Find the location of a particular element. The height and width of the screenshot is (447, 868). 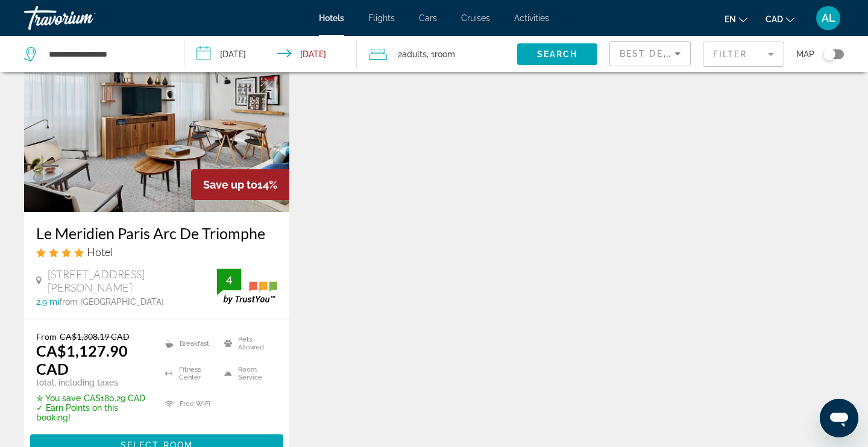

span: Activities is located at coordinates (531, 19).